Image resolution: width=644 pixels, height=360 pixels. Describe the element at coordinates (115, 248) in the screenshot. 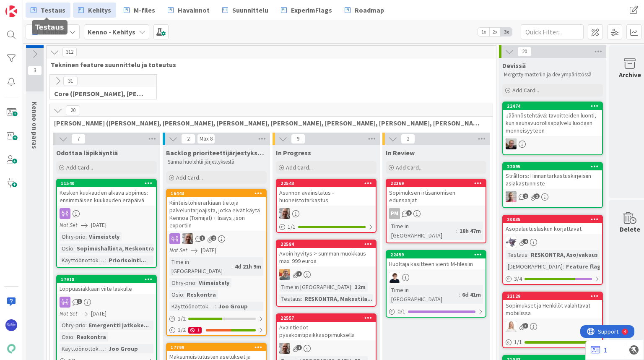

I see `div: Sopimushallinta, Reskontra` at that location.